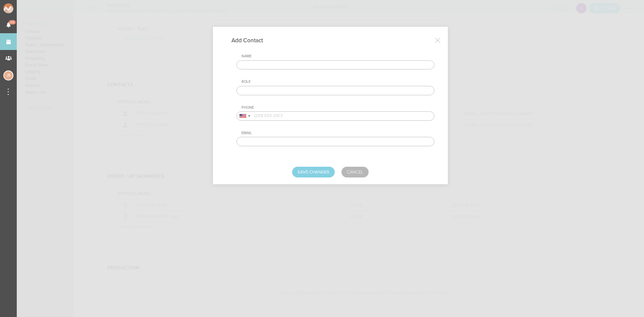 This screenshot has height=317, width=644. I want to click on img: NOMAD, so click(22, 8).